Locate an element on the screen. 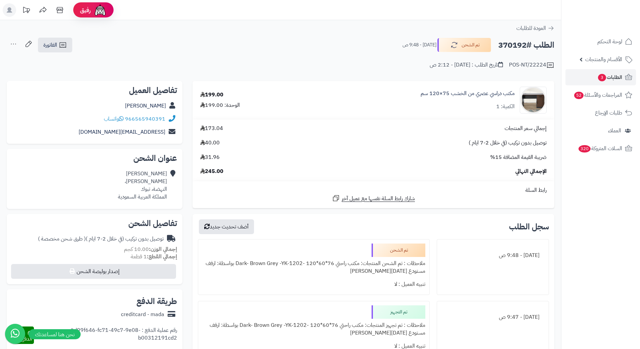 This screenshot has width=640, height=349. div: رابط السلة is located at coordinates (373, 190).